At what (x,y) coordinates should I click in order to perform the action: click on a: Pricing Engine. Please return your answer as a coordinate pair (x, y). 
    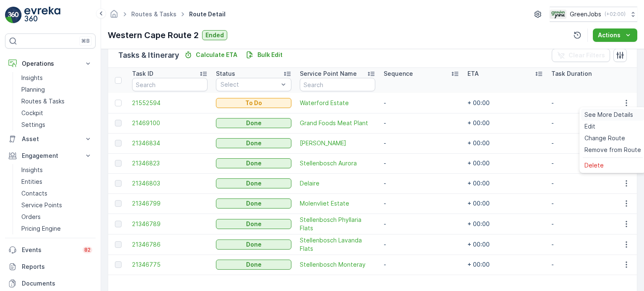
    Looking at the image, I should click on (57, 229).